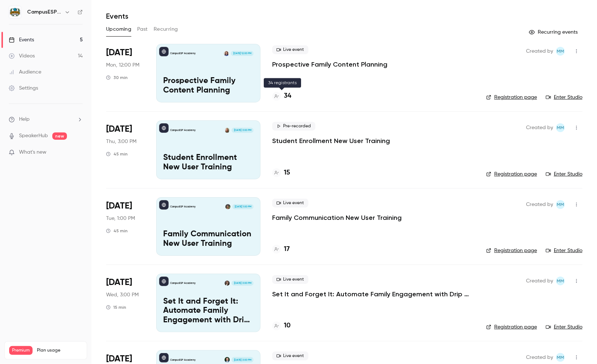  Describe the element at coordinates (125, 303) in the screenshot. I see `div: Oct 8 Wed, 3:00 PM (America/New York)` at that location.